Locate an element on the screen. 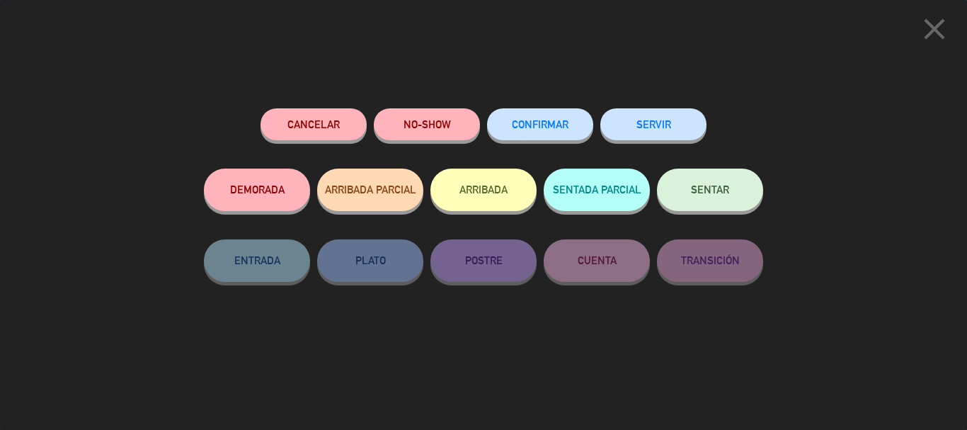 The width and height of the screenshot is (967, 430). button: Cancelar is located at coordinates (314, 124).